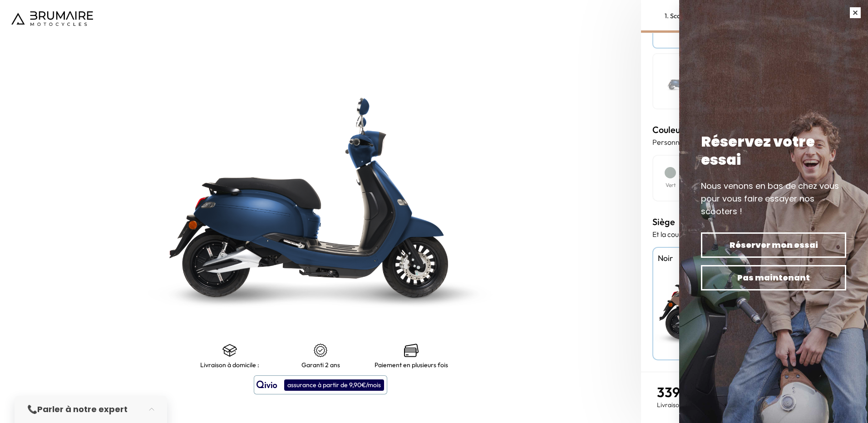 This screenshot has height=423, width=868. What do you see at coordinates (681, 81) in the screenshot?
I see `img: Scooter` at bounding box center [681, 81].